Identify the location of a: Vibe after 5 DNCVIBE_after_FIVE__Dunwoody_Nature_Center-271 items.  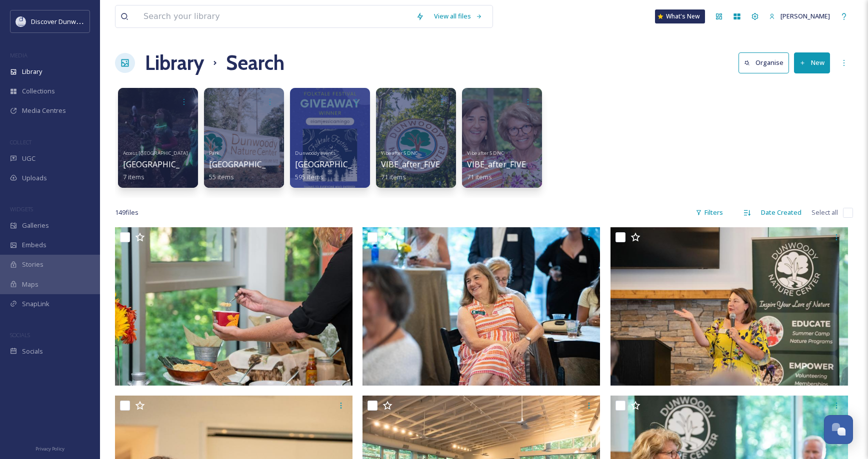
(553, 164).